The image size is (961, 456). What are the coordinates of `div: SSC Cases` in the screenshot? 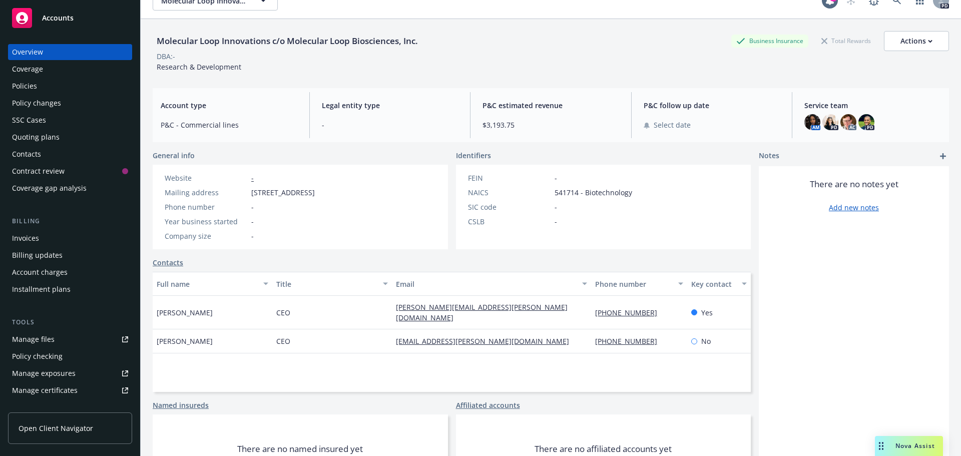 It's located at (29, 120).